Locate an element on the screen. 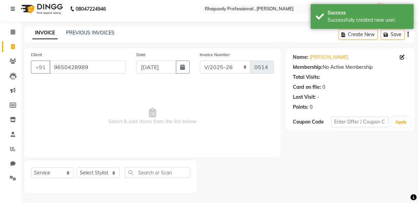  div: Successfully created new user. is located at coordinates (368, 20).